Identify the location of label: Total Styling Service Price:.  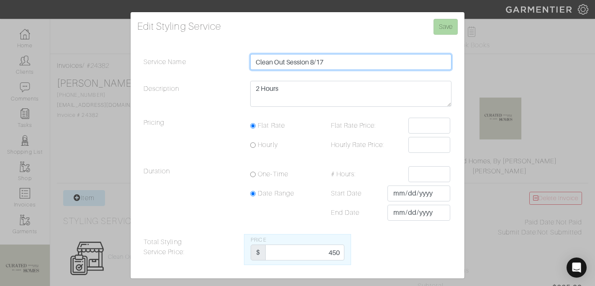
(190, 249).